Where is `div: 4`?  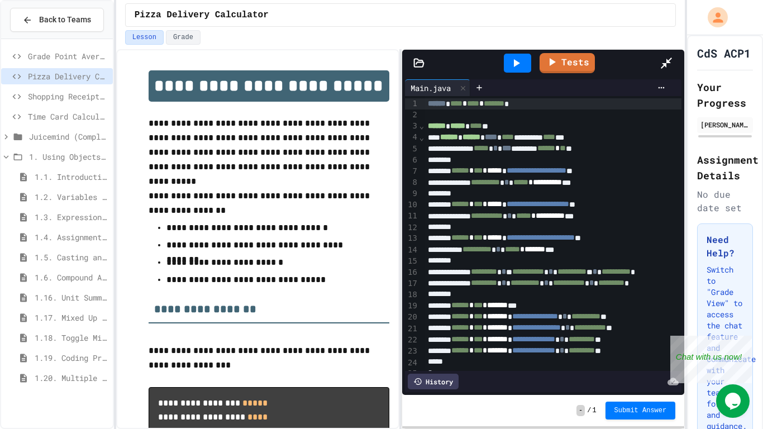
div: 4 is located at coordinates (412, 137).